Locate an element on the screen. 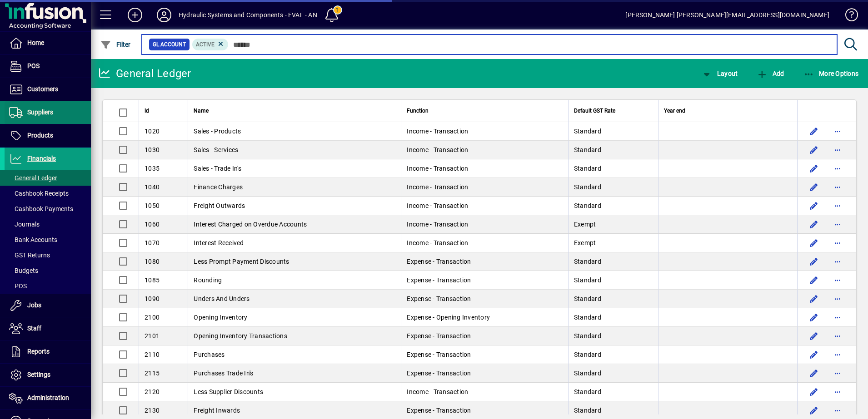 The width and height of the screenshot is (868, 419). span: Less Supplier Discounts is located at coordinates (228, 391).